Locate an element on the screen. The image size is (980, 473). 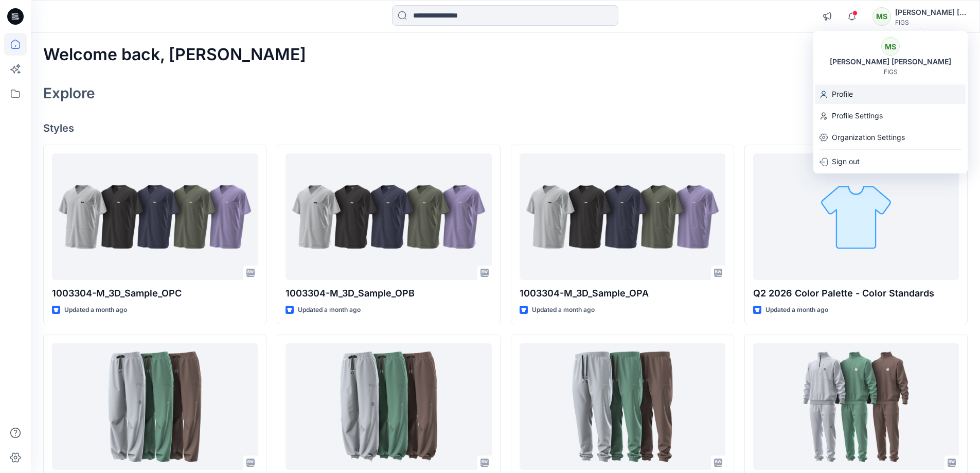
a: 1003218_3D_SMS is located at coordinates (623, 407).